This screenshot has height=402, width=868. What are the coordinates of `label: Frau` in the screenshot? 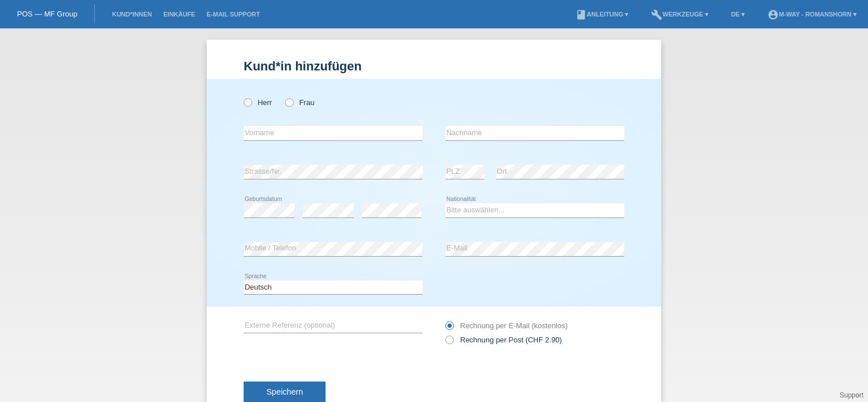 It's located at (299, 102).